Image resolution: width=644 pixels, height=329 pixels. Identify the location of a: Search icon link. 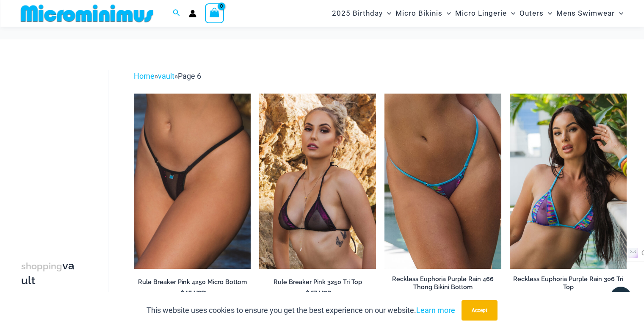
(177, 13).